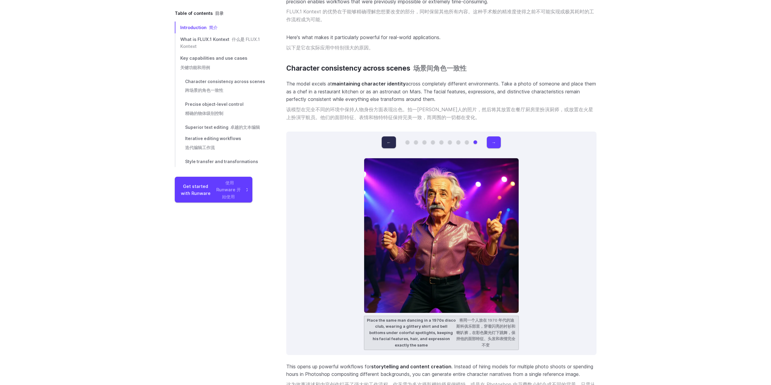 The image size is (771, 385). I want to click on strong: maintaining character identity, so click(369, 84).